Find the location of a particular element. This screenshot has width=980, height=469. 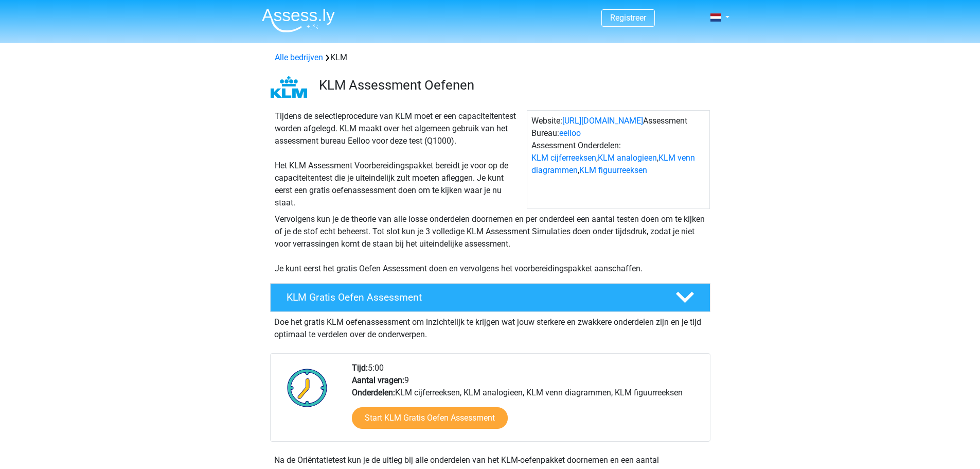

div: Doe het gratis KLM oefenassessment om inzichtelijk te krijgen wat jouw sterkere en zwakkere onder... is located at coordinates (490, 326).